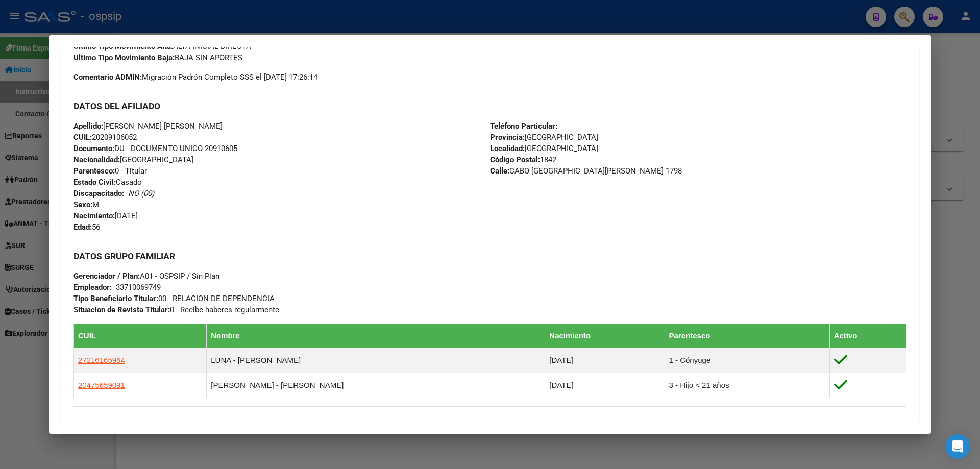  What do you see at coordinates (507, 148) in the screenshot?
I see `strong: Localidad:` at bounding box center [507, 148].